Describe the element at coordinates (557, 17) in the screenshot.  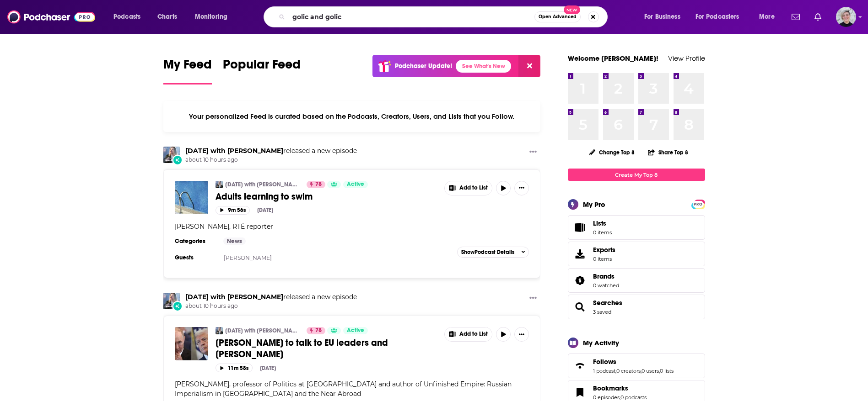
I see `button: Open AdvancedNew` at that location.